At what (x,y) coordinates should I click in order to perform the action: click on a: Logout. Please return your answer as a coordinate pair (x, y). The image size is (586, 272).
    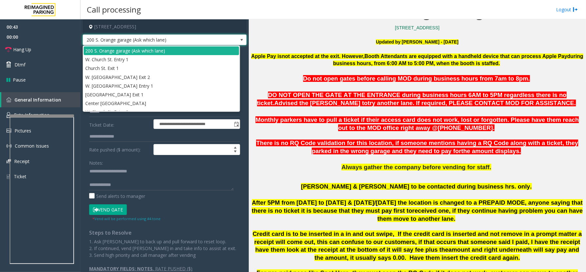
    Looking at the image, I should click on (567, 9).